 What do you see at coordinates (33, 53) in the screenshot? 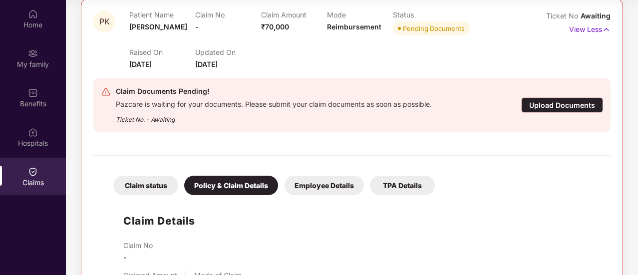
I see `img: svg+xml;base64,PHN2ZyB3aWR0aD0iMjAiIGhlaWdodD0iMjAiIHZpZXdCb3g9IjAgMCAyMCAyMCIgZmlsbD0ibm9uZSIgeG...` at bounding box center [33, 53].